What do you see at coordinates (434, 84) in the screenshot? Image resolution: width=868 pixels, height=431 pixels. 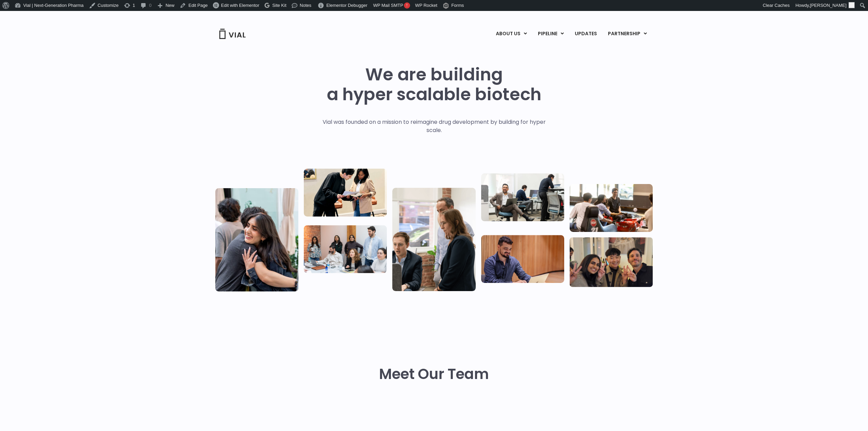 I see `h1: We are building a hyper scalable biotech` at bounding box center [434, 84].